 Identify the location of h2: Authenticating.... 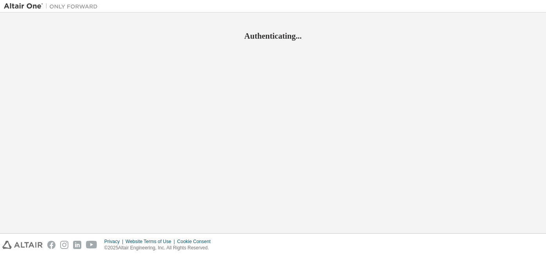
(273, 36).